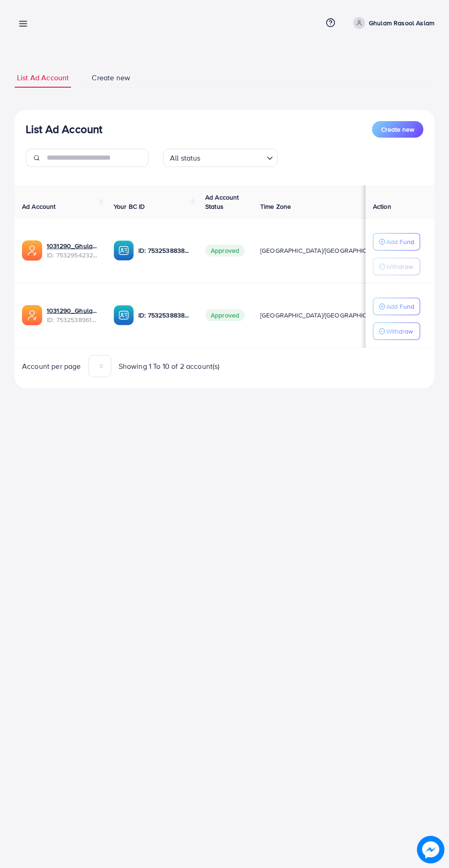  I want to click on div: <span class='underline'>1031290_Ghulam Rasool Aslam_1753805901568</span></br>7532538961244635153, so click(73, 315).